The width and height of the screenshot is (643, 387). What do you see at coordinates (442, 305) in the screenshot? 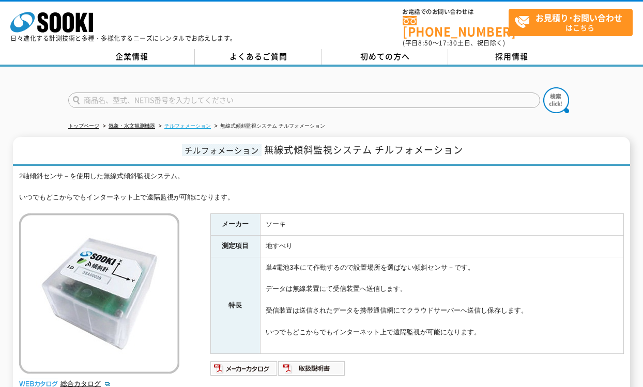
I see `td: 単4電池3本にて作動するので設置場所を選ばない傾斜センサ－です。 データは無線装置にて受信装置へ送信します。 受信装置は送信されたデータを携帯通信網にてクラウドサーバーへ送信し保存します。 いつ...` at bounding box center [442, 305].